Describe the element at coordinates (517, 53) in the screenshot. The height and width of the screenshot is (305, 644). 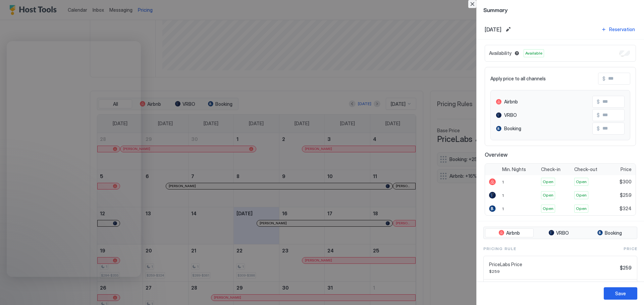
I see `button: Blocked dates override all pricing rules and remain unavailable until manually unblocked` at that location.